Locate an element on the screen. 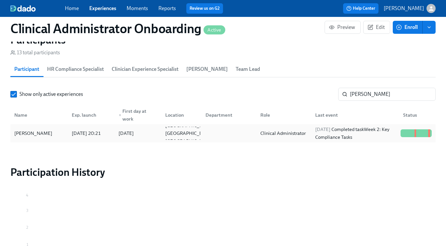 The height and width of the screenshot is (246, 446). img: dado is located at coordinates (23, 8).